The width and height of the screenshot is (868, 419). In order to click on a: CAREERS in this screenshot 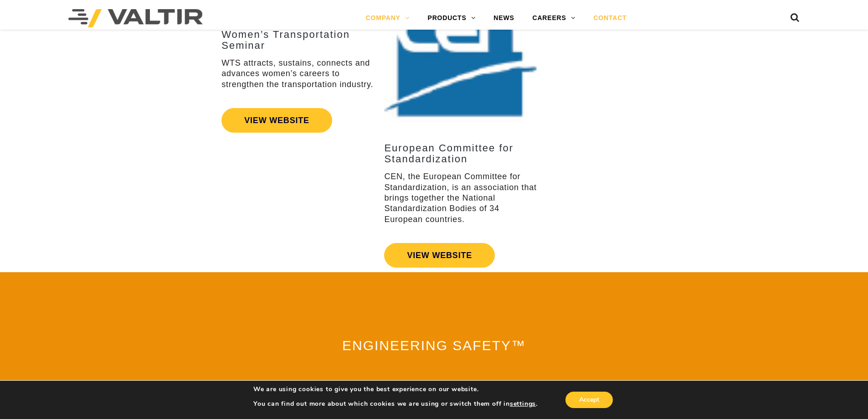, I will do `click(554, 18)`.